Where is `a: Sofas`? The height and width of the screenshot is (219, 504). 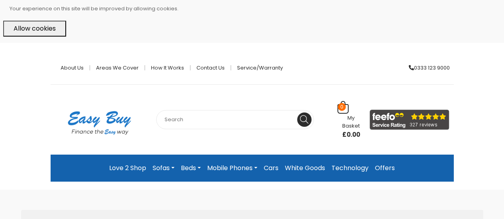
a: Sofas is located at coordinates (163, 168).